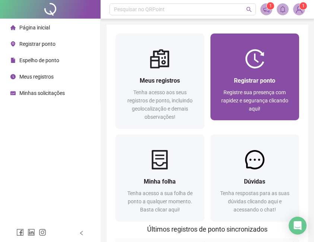 This screenshot has height=242, width=314. I want to click on span: environment, so click(13, 44).